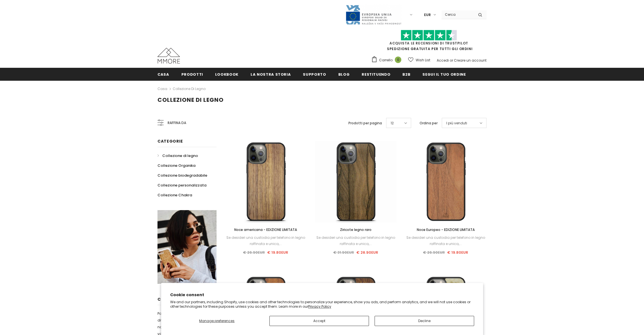 The height and width of the screenshot is (335, 644). Describe the element at coordinates (388, 60) in the screenshot. I see `a: Carrello 0` at that location.